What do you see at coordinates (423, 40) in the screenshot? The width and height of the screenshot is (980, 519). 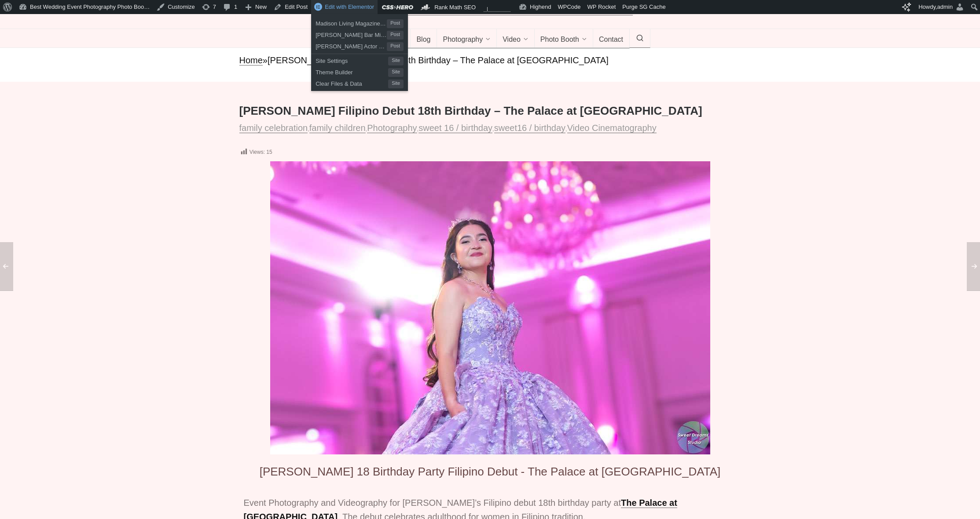 I see `span: Blog` at bounding box center [423, 40].